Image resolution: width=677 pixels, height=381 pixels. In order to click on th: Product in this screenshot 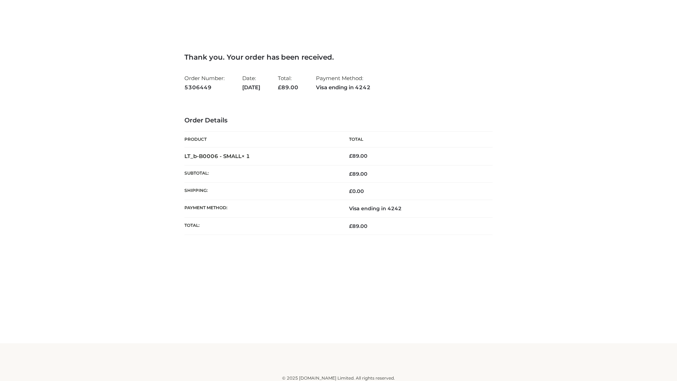, I will do `click(261, 139)`.